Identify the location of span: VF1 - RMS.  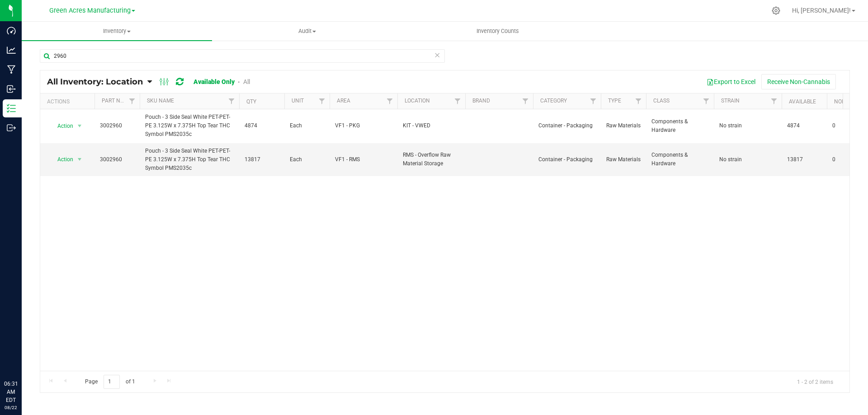
(364, 159).